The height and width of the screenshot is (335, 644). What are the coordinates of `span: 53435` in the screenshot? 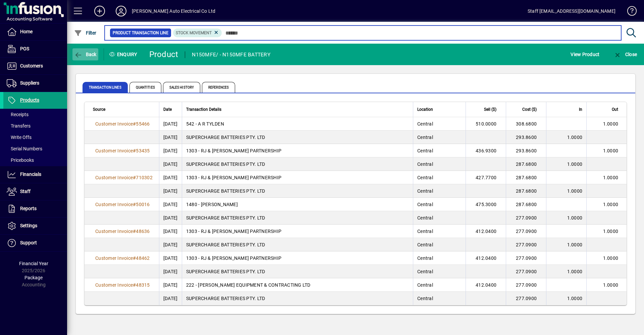 It's located at (143, 151).